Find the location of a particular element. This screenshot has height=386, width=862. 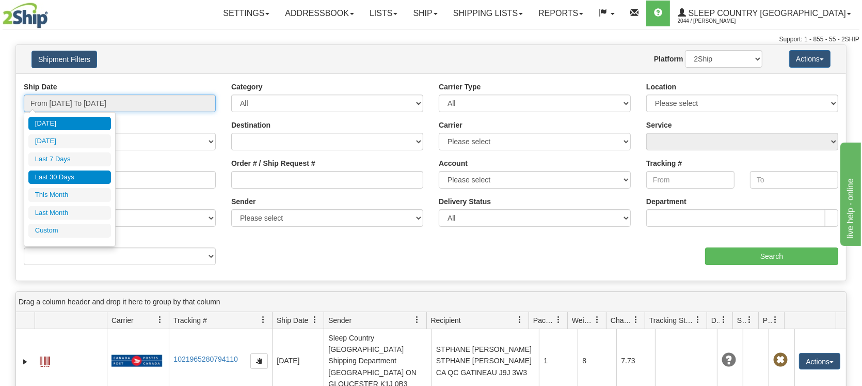

span: Delivery Status is located at coordinates (716, 320).